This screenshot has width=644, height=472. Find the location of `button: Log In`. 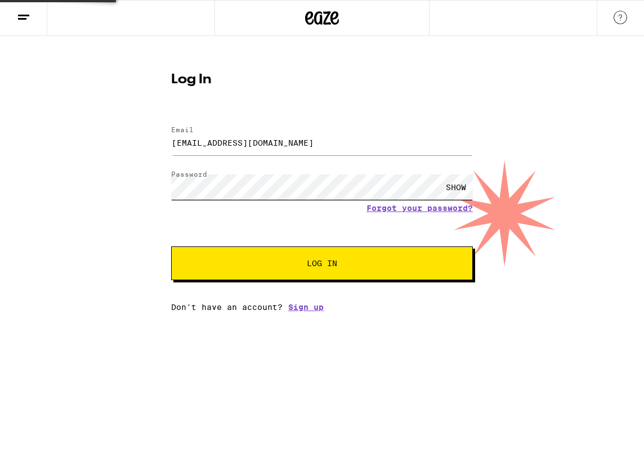

button: Log In is located at coordinates (322, 263).